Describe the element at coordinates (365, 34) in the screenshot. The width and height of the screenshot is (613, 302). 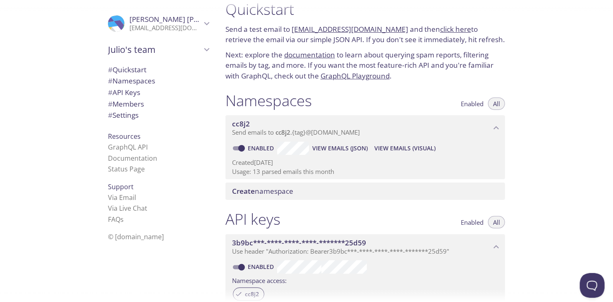
I see `p: Send a test email to and then to retrieve the email via our simple JSON API. If you don't see it ...` at that location.